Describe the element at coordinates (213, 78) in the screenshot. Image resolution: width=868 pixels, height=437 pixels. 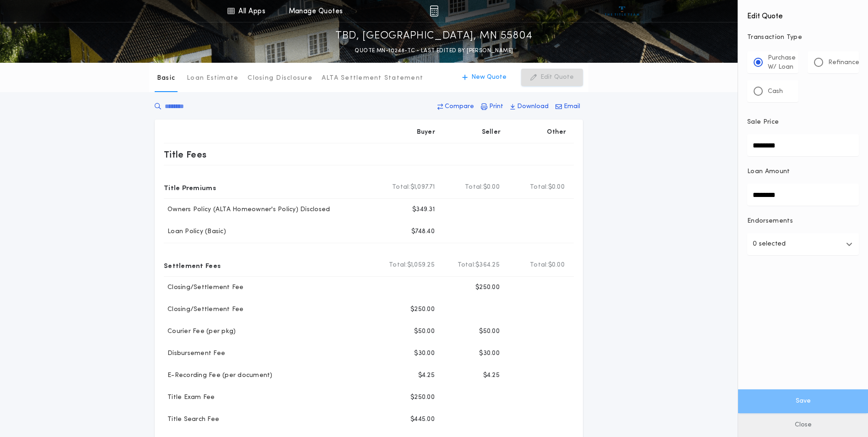
I see `p: Loan Estimate` at that location.